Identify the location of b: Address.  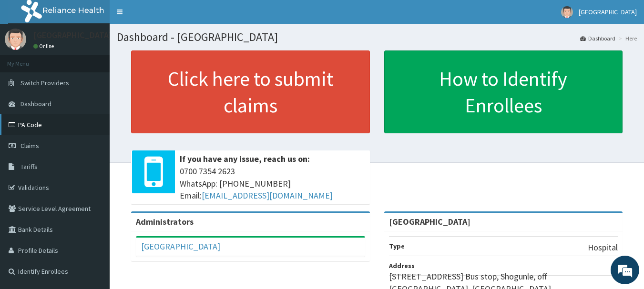
(402, 266).